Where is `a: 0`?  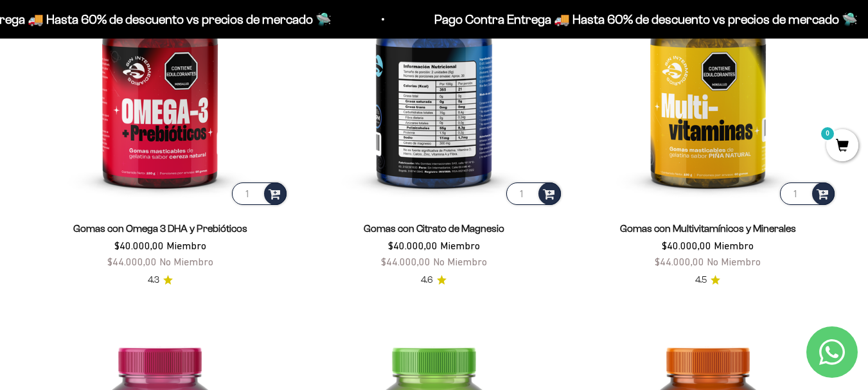 a: 0 is located at coordinates (843, 146).